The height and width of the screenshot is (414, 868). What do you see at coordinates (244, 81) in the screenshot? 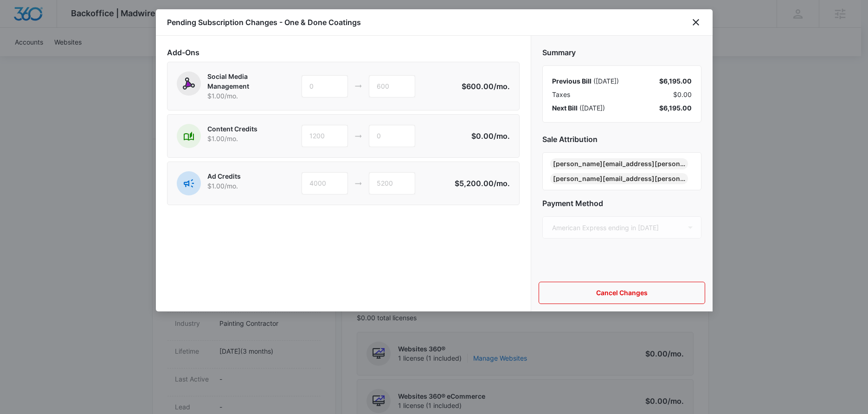
I see `p: Social Media Management` at bounding box center [244, 81].